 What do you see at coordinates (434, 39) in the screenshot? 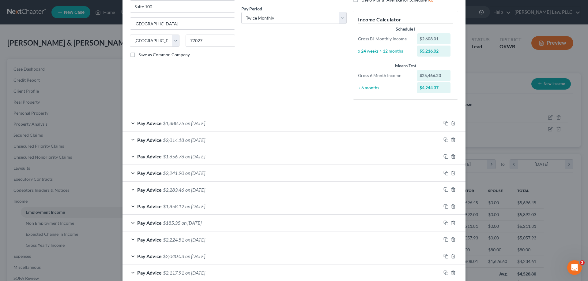
I see `div: $2,608.01` at bounding box center [434, 39].